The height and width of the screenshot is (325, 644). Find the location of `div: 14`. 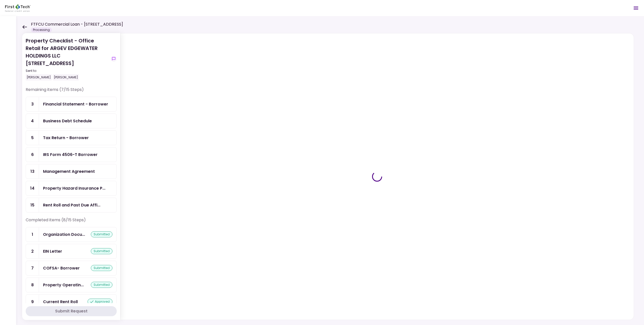

div: 14 is located at coordinates (33, 188).